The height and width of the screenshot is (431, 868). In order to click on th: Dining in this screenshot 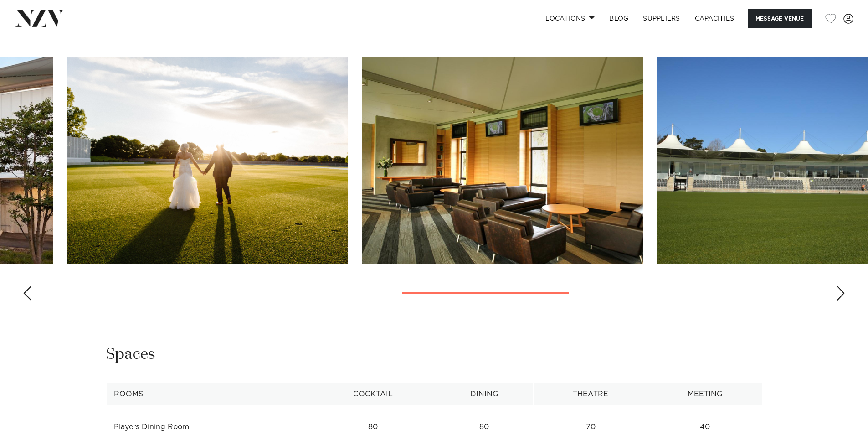, I will do `click(485, 394)`.